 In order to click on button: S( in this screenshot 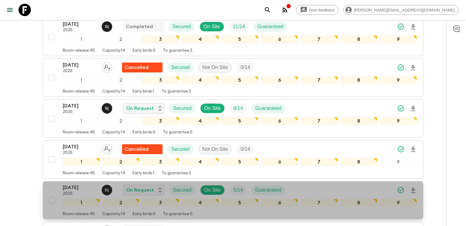, I will do `click(108, 108)`.